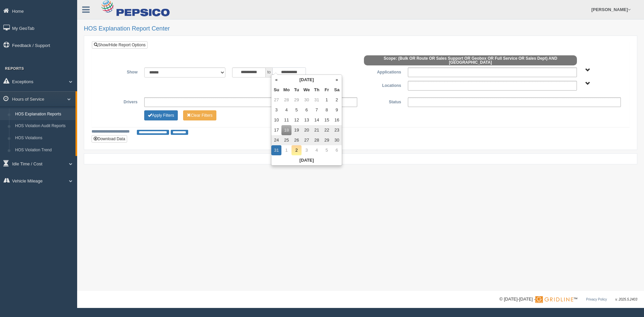 Image resolution: width=644 pixels, height=317 pixels. What do you see at coordinates (306, 130) in the screenshot?
I see `td: 20` at bounding box center [306, 130].